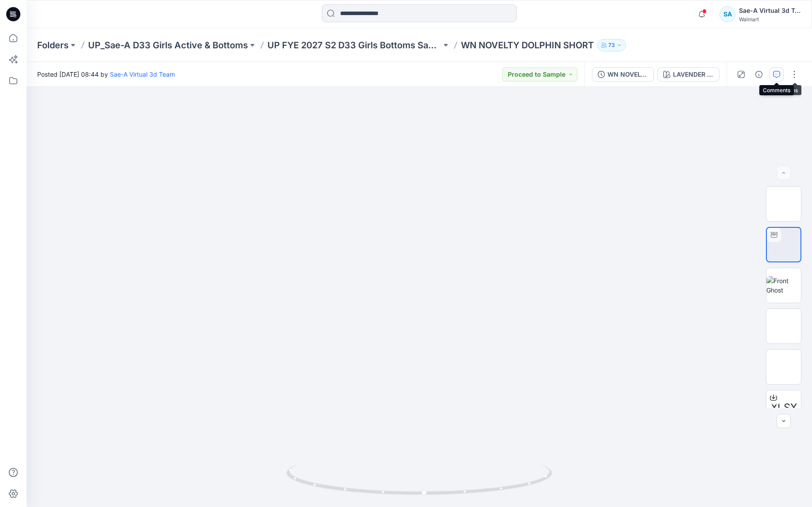 The image size is (812, 507). I want to click on img: Front Ghost, so click(784, 285).